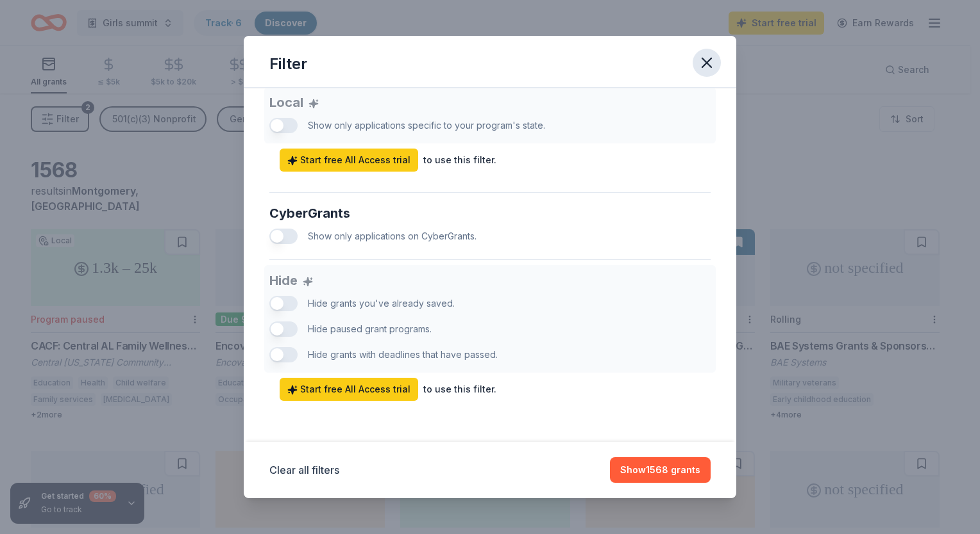 The height and width of the screenshot is (534, 980). I want to click on button: Show1568 grants, so click(660, 470).